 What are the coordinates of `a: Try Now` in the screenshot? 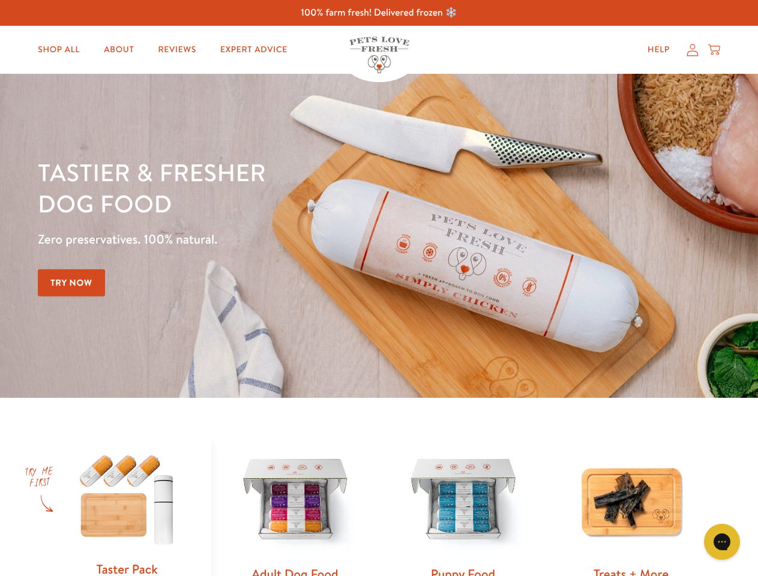 It's located at (71, 283).